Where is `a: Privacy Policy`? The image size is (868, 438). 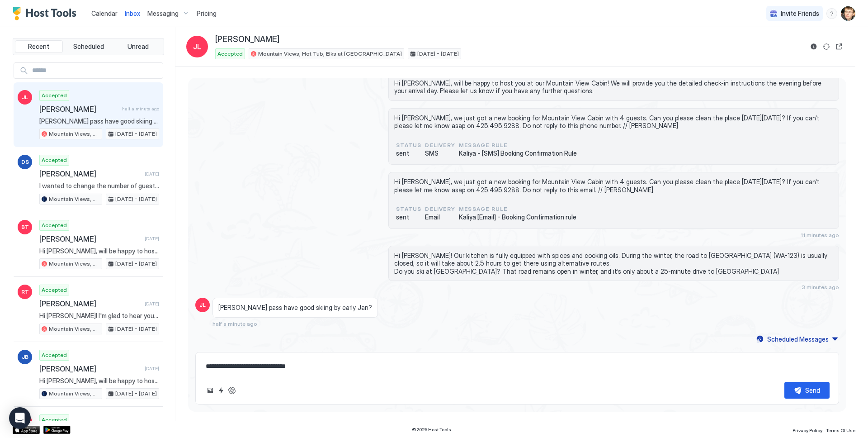
a: Privacy Policy is located at coordinates (807, 429).